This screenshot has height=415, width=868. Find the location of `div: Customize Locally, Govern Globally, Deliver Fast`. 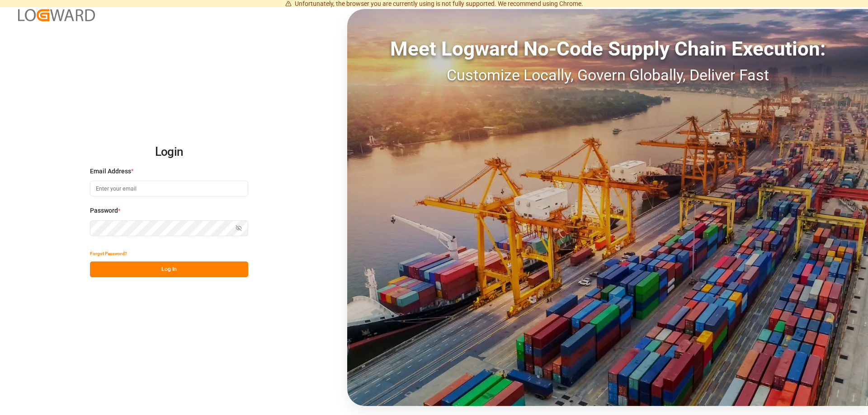

div: Customize Locally, Govern Globally, Deliver Fast is located at coordinates (608, 75).